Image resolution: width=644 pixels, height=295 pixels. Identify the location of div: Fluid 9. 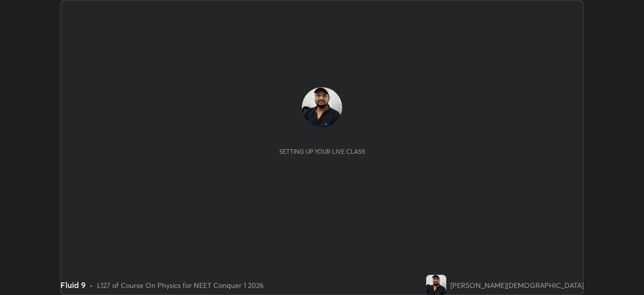
(73, 285).